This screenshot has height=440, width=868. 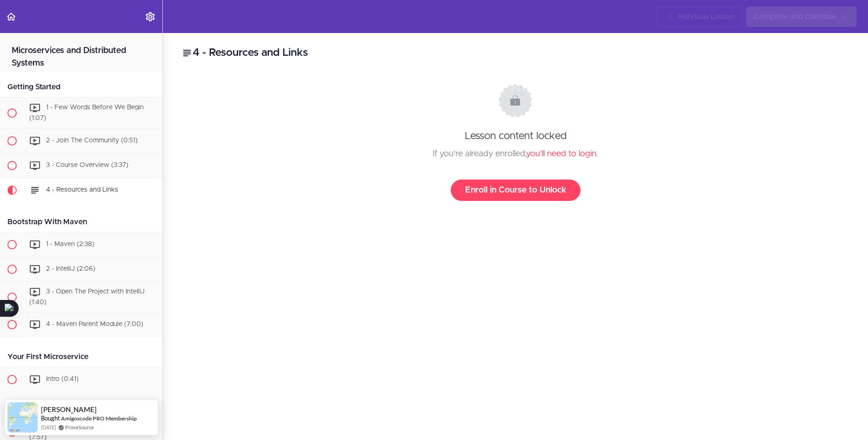 What do you see at coordinates (70, 244) in the screenshot?
I see `span: 1 - Maven (2:38)` at bounding box center [70, 244].